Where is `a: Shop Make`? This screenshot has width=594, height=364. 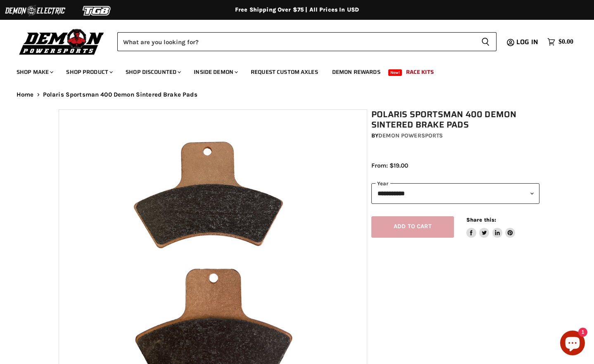 a: Shop Make is located at coordinates (34, 72).